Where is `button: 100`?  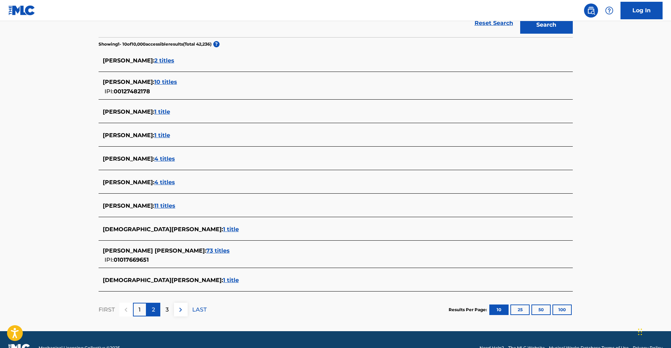 button: 100 is located at coordinates (562, 310).